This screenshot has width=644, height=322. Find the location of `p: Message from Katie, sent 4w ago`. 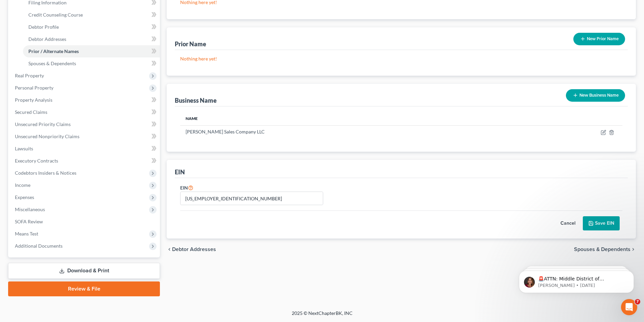

p: Message from Katie, sent 4w ago is located at coordinates (73, 29).